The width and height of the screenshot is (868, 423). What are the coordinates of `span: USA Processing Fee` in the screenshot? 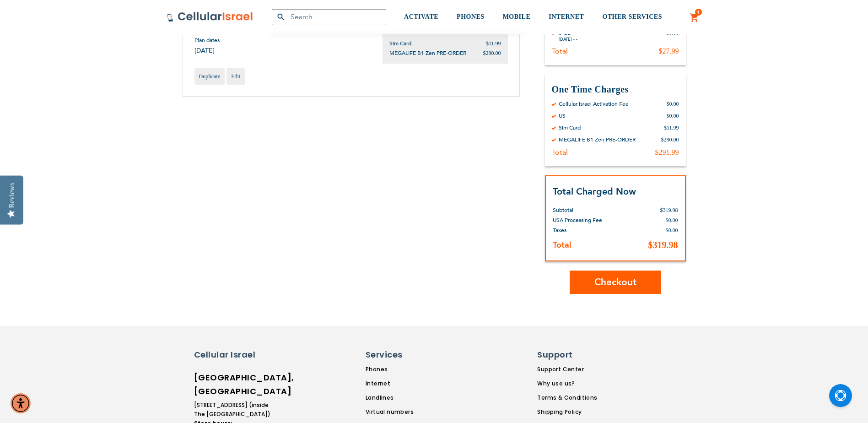 It's located at (578, 220).